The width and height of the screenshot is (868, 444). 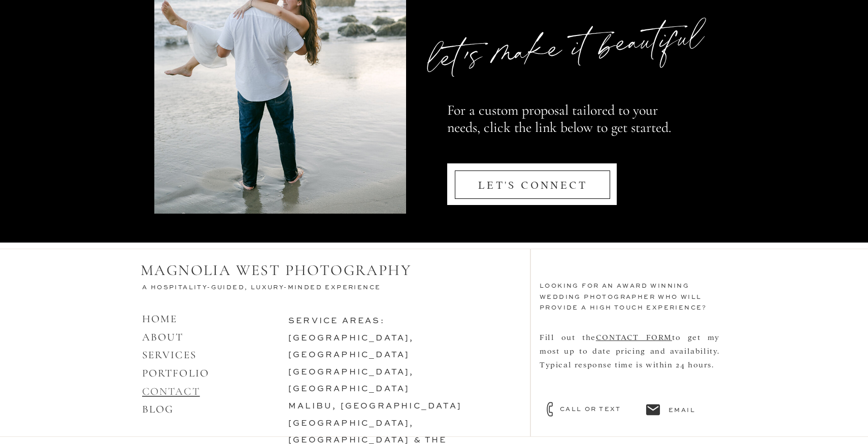 I want to click on nav: Fill out the to get my most up to date pricing and availability. Typical response time is within ..., so click(x=630, y=369).